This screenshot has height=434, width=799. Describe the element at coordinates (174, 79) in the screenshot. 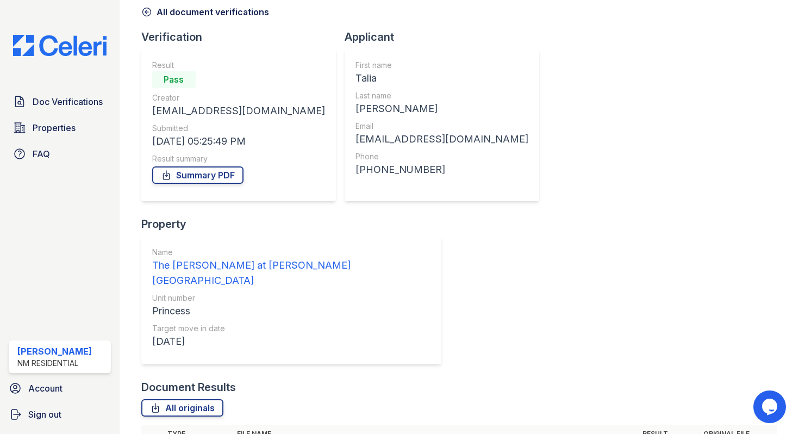

I see `div: Pass` at that location.